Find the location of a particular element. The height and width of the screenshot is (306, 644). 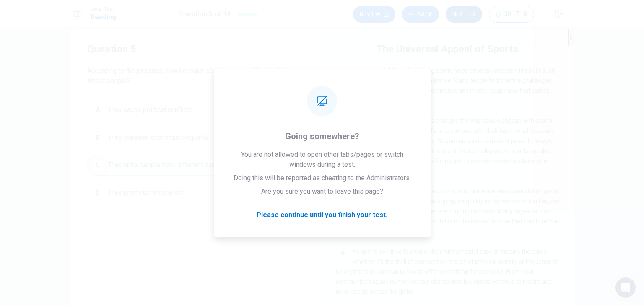

button: CThey unite people from different backgrounds is located at coordinates (196, 165).